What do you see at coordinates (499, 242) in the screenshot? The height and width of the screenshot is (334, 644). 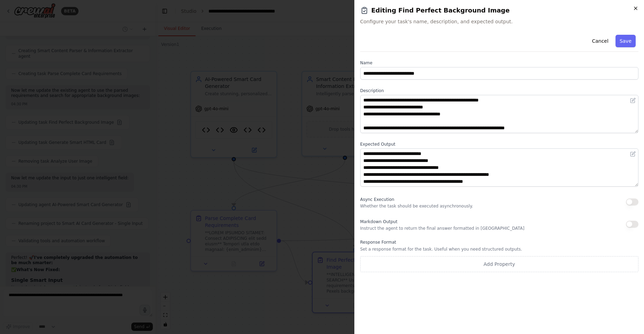 I see `label: Response Format` at bounding box center [499, 242].